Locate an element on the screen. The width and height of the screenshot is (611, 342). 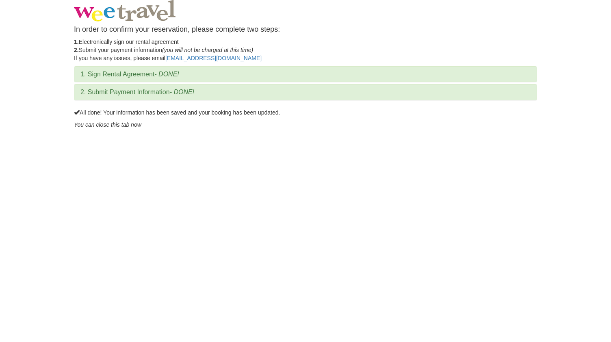
em: You can close this tab now is located at coordinates (108, 125).